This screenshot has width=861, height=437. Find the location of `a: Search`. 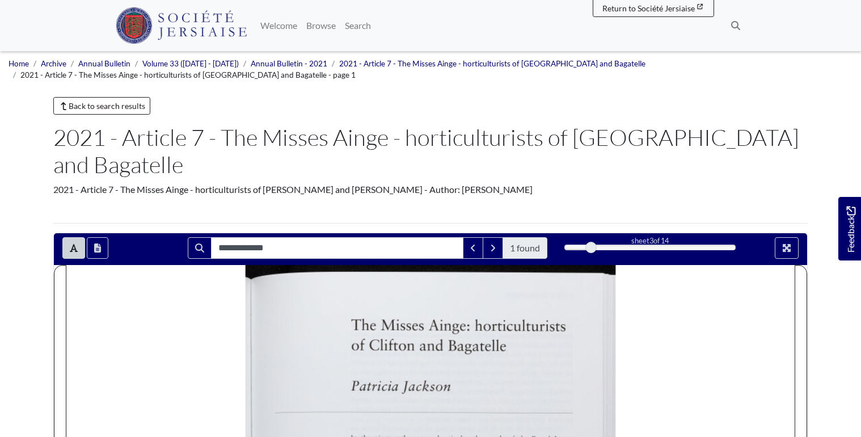

a: Search is located at coordinates (358, 26).